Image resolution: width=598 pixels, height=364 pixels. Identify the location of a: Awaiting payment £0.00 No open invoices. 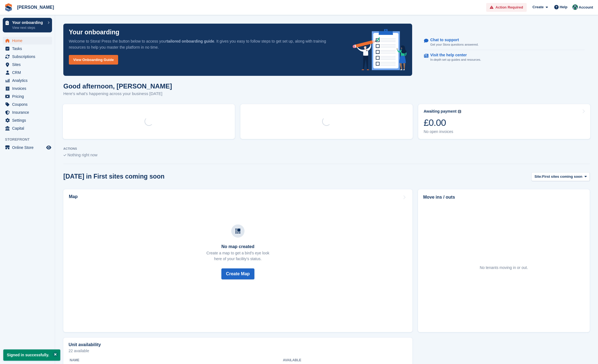
(504, 121).